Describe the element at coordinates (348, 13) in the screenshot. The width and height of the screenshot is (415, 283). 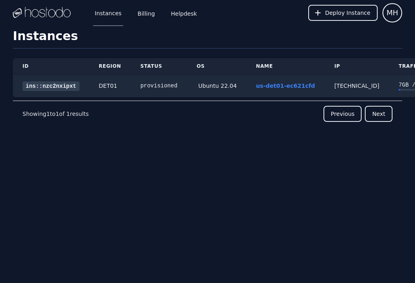
I see `span: Deploy Instance` at that location.